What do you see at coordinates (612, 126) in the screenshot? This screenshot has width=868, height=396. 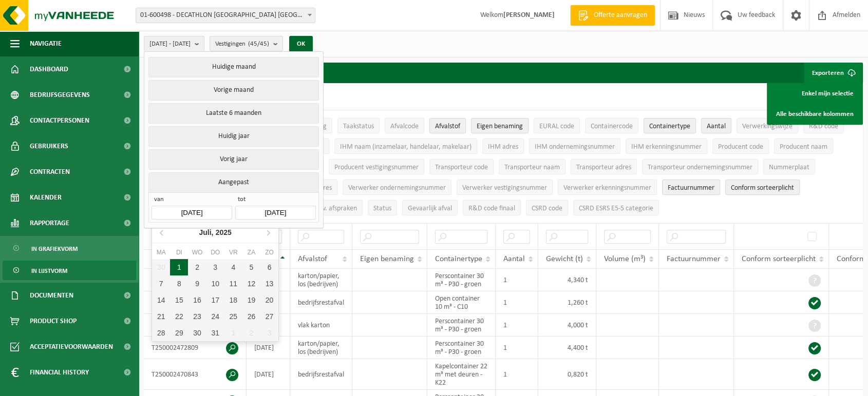 I see `span: Containercode` at bounding box center [612, 126].